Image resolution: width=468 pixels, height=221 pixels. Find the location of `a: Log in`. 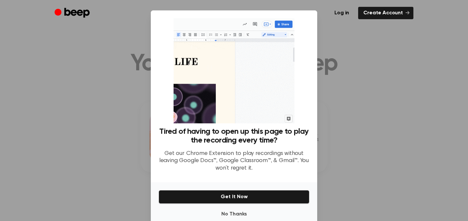

a: Log in is located at coordinates (342, 13).